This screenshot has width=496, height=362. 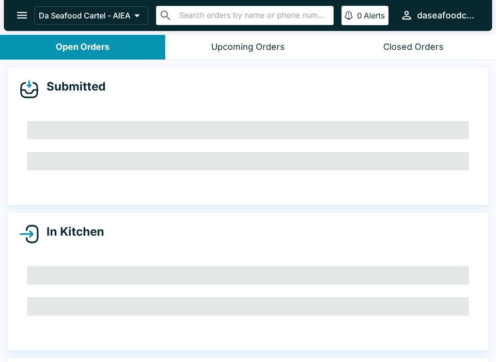 I want to click on p: Da Seafood Cartel - AIEA, so click(x=84, y=15).